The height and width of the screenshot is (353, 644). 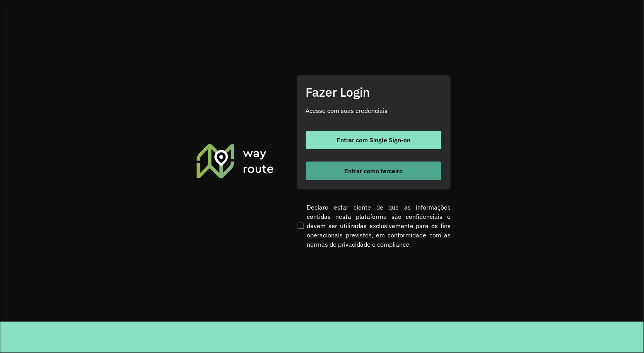 What do you see at coordinates (373, 140) in the screenshot?
I see `span: Entrar com Single Sign-on` at bounding box center [373, 140].